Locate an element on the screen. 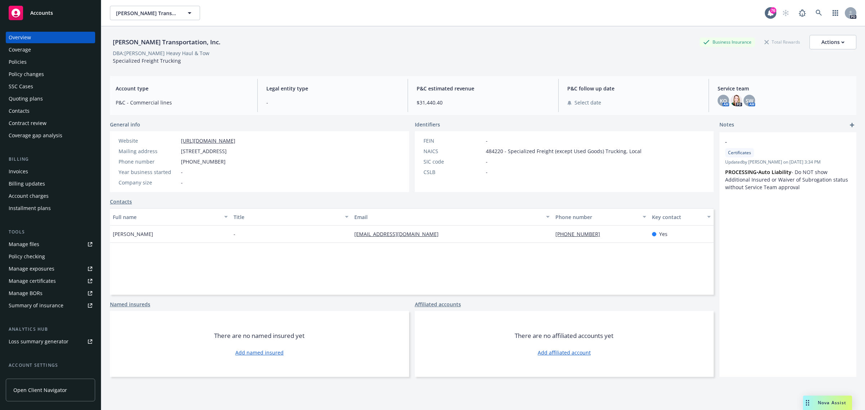 This screenshot has height=410, width=865. button: Key contact is located at coordinates (681, 217).